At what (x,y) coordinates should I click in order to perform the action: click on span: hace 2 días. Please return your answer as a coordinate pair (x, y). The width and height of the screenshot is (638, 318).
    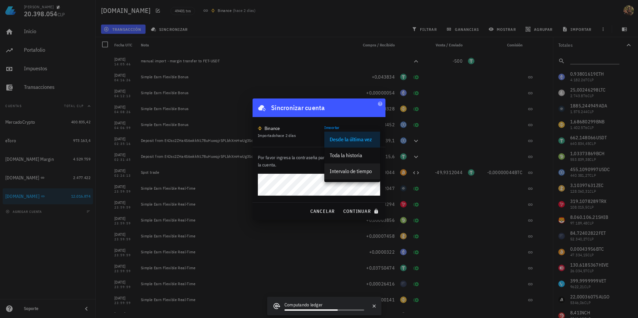
    Looking at the image, I should click on (286, 135).